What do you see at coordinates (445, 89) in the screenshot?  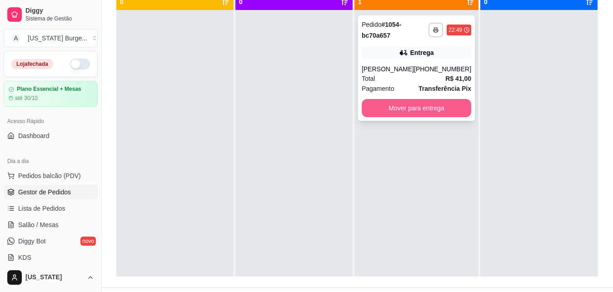 I see `strong: Transferência Pix` at bounding box center [445, 89].